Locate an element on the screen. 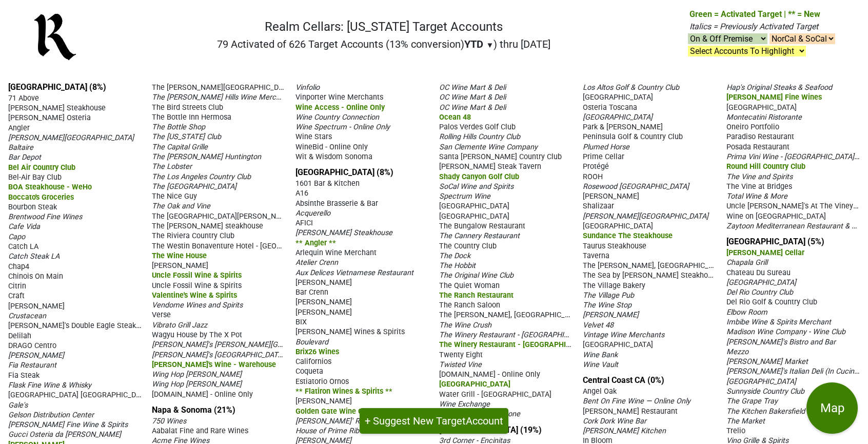 The image size is (868, 444). span: Wine Bank is located at coordinates (600, 355).